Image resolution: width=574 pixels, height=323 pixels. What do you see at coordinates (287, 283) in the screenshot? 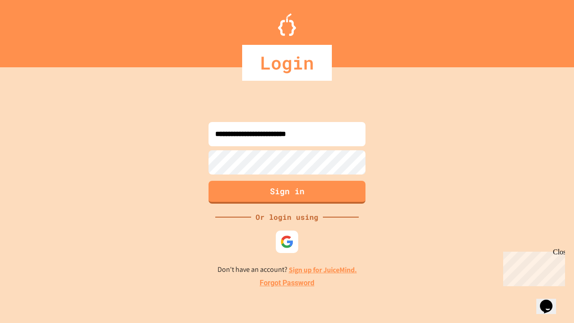
I see `a: Forgot Password` at bounding box center [287, 283].